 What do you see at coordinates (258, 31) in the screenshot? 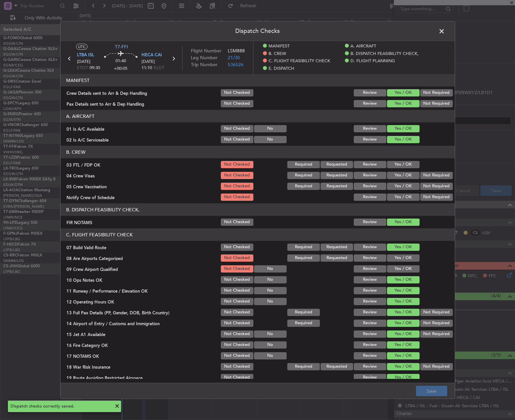
I see `header: Dispatch Checks` at bounding box center [258, 31].